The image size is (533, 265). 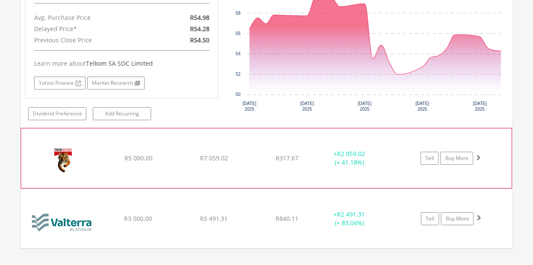 What do you see at coordinates (351, 153) in the screenshot?
I see `span: R2 059.02` at bounding box center [351, 153].